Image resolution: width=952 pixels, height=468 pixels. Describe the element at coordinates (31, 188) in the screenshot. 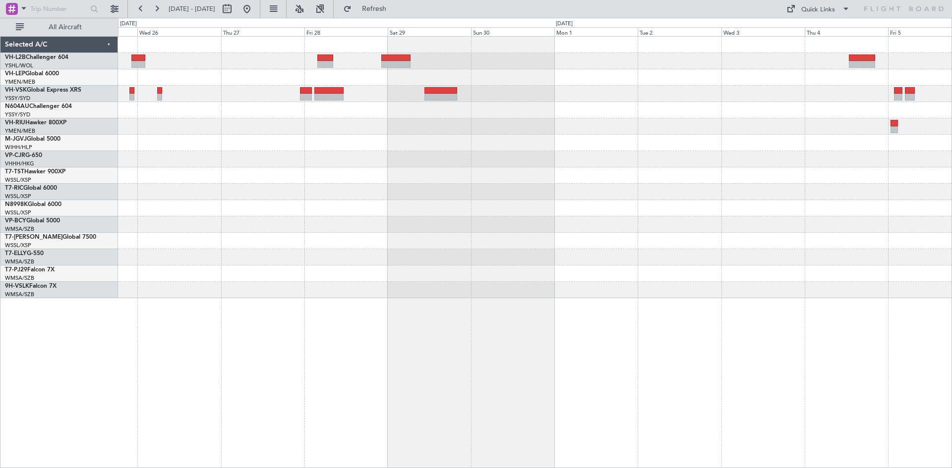

I see `a: T7-RICGlobal 6000` at that location.